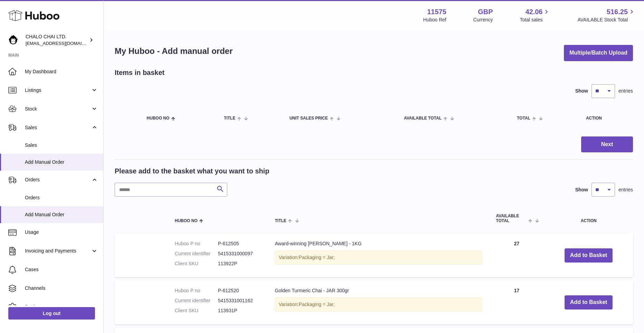 The image size is (644, 333). What do you see at coordinates (61, 72) in the screenshot?
I see `span: My Dashboard` at bounding box center [61, 72].